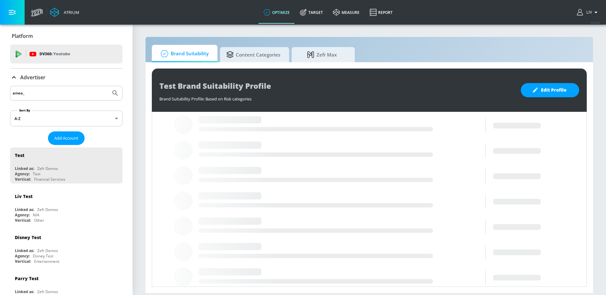  What do you see at coordinates (50, 179) in the screenshot?
I see `div: Financial Services` at bounding box center [50, 179].